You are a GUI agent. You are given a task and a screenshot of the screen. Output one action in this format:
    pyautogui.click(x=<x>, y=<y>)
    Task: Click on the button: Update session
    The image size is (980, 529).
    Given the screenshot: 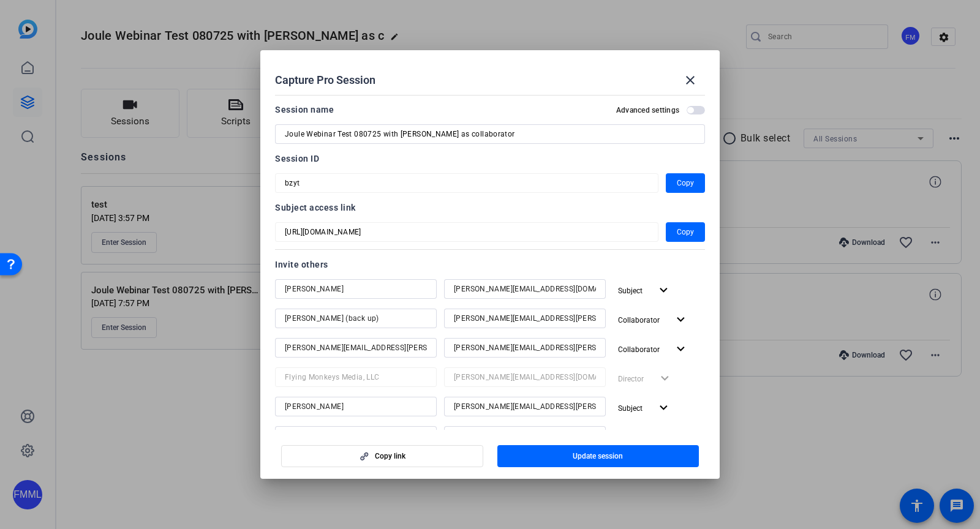 What is the action you would take?
    pyautogui.click(x=598, y=456)
    